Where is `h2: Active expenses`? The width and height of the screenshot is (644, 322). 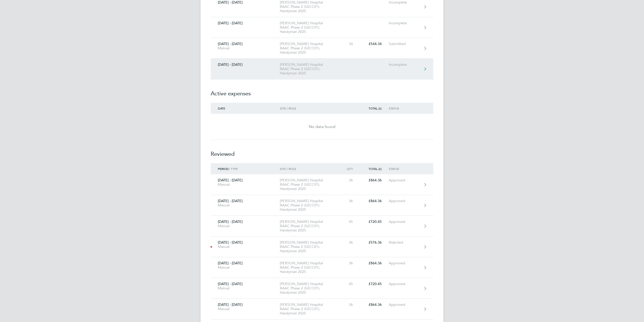
h2: Active expenses is located at coordinates (322, 91).